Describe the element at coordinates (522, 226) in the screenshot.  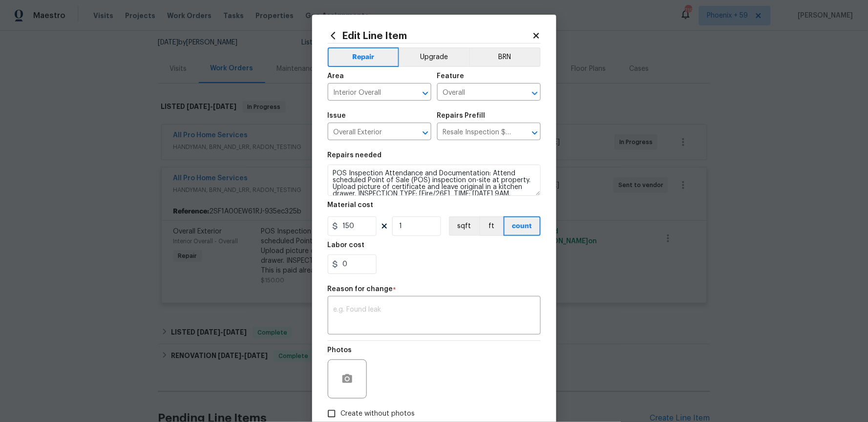
I see `button: count` at that location.